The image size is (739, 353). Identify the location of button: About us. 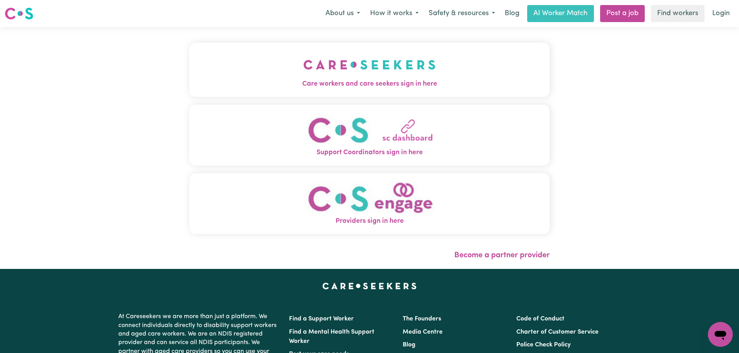
(342, 14).